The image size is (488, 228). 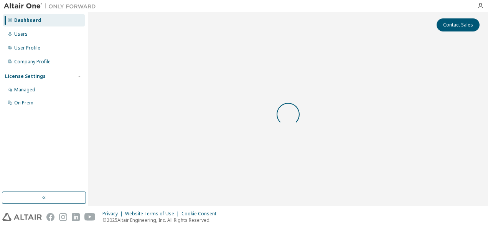 I want to click on div: Dashboard, so click(x=28, y=20).